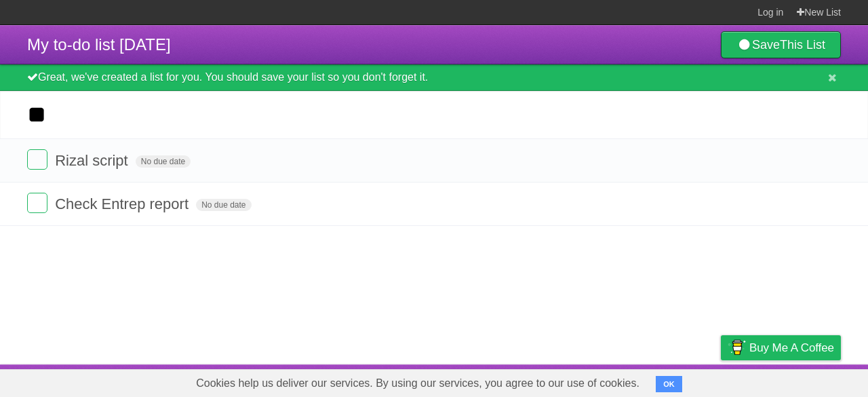  What do you see at coordinates (781, 348) in the screenshot?
I see `a: Buy me a coffee` at bounding box center [781, 348].